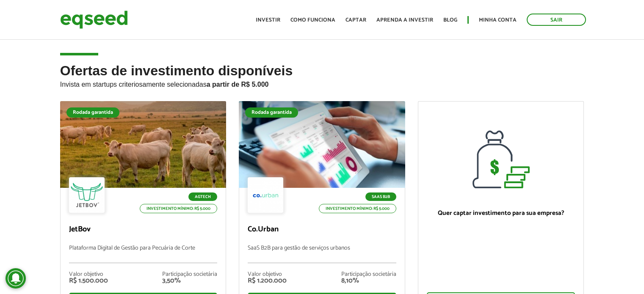  What do you see at coordinates (450, 20) in the screenshot?
I see `a: Blog` at bounding box center [450, 20].